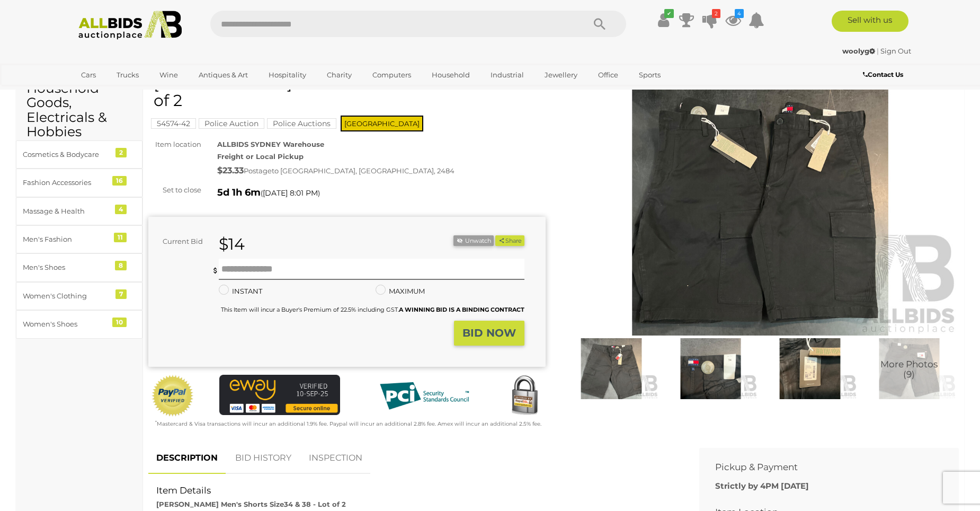 This screenshot has width=980, height=511. Describe the element at coordinates (121, 152) in the screenshot. I see `div: 2` at that location.